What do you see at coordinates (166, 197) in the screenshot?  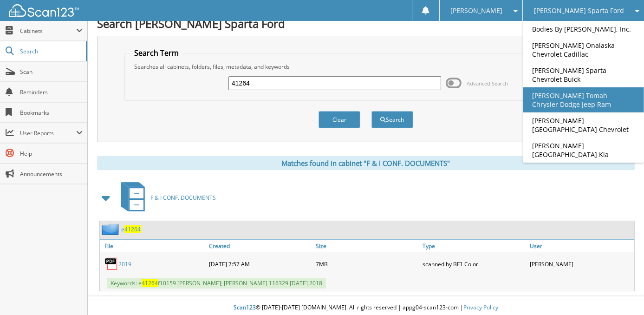 I see `a: F & I CONF. DOCUMENTS` at bounding box center [166, 197].